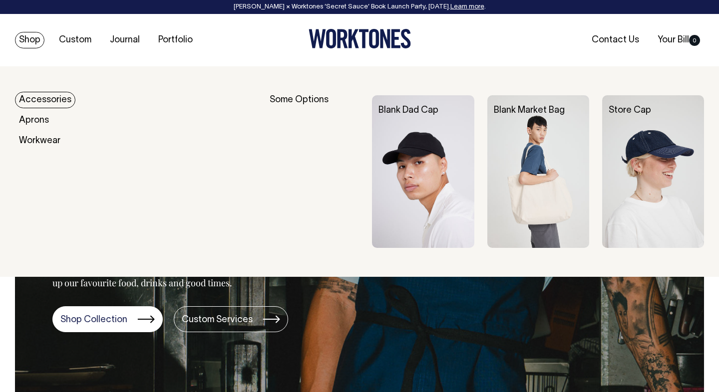 The image size is (719, 392). What do you see at coordinates (175, 40) in the screenshot?
I see `a: Portfolio` at bounding box center [175, 40].